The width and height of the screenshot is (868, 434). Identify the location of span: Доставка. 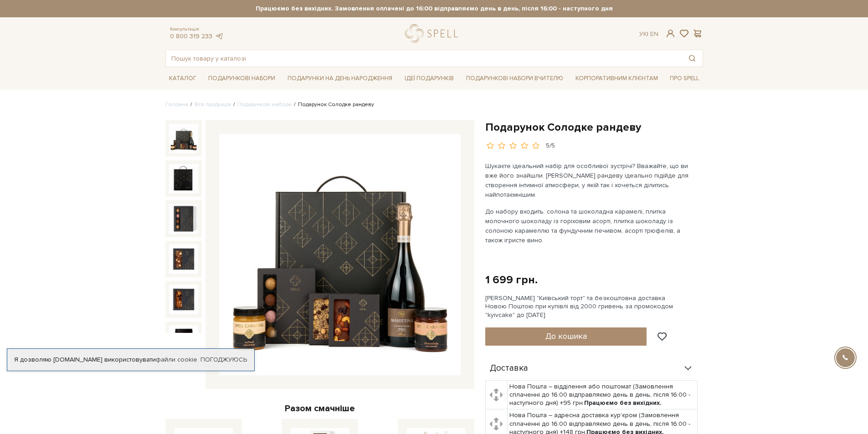
(509, 369).